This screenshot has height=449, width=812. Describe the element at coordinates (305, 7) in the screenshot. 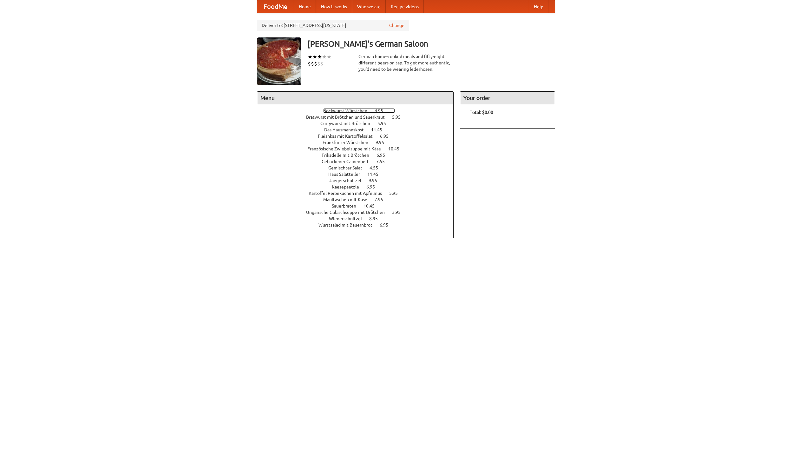

I see `a: Home` at that location.